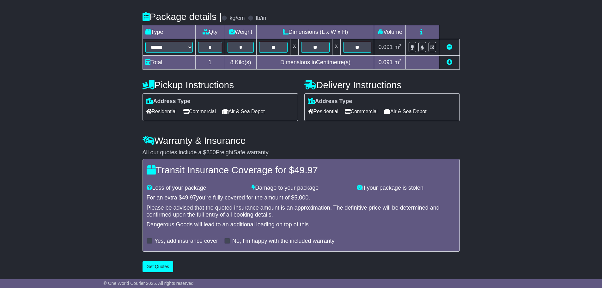  I want to click on label: lb/in, so click(261, 18).